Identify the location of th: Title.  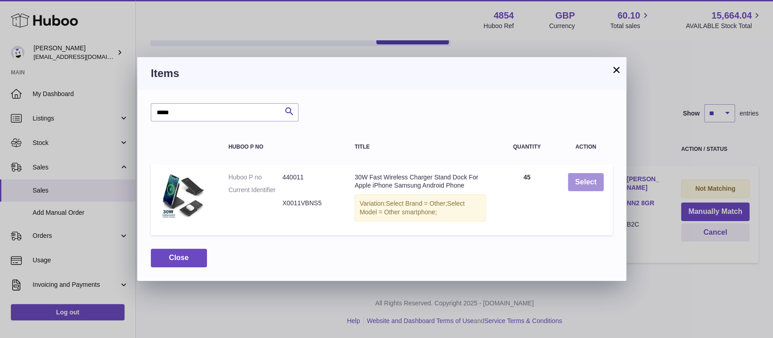
(420, 147).